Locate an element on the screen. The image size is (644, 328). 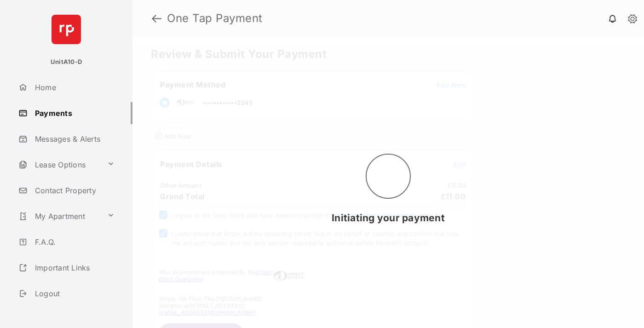
strong: One Tap Payment is located at coordinates (215, 18).